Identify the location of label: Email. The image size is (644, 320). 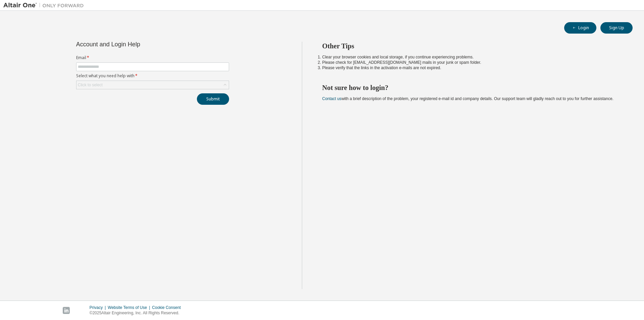
(153, 58).